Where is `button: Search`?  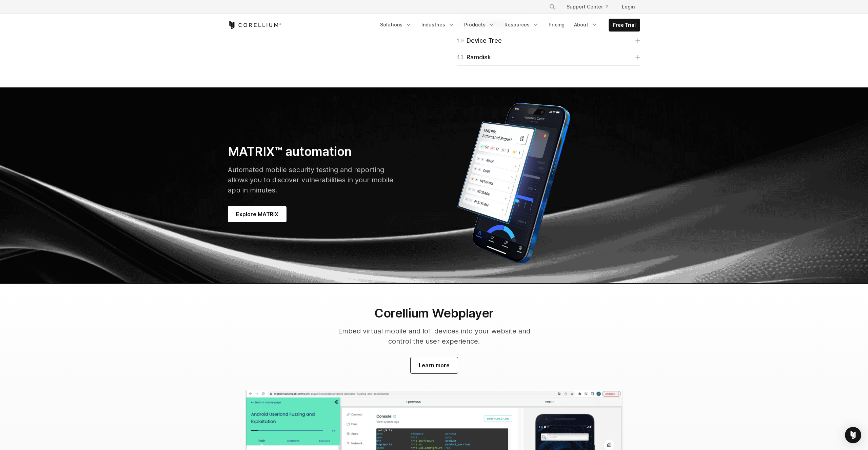
button: Search is located at coordinates (552, 7).